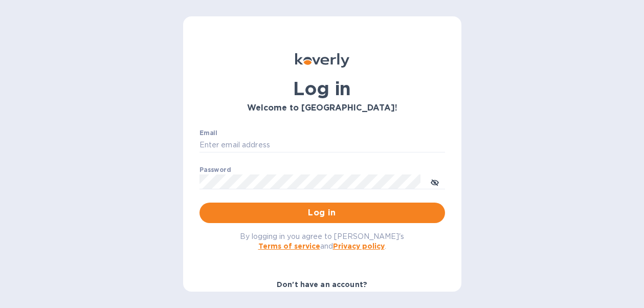  What do you see at coordinates (289, 246) in the screenshot?
I see `b: Terms of service` at bounding box center [289, 246].